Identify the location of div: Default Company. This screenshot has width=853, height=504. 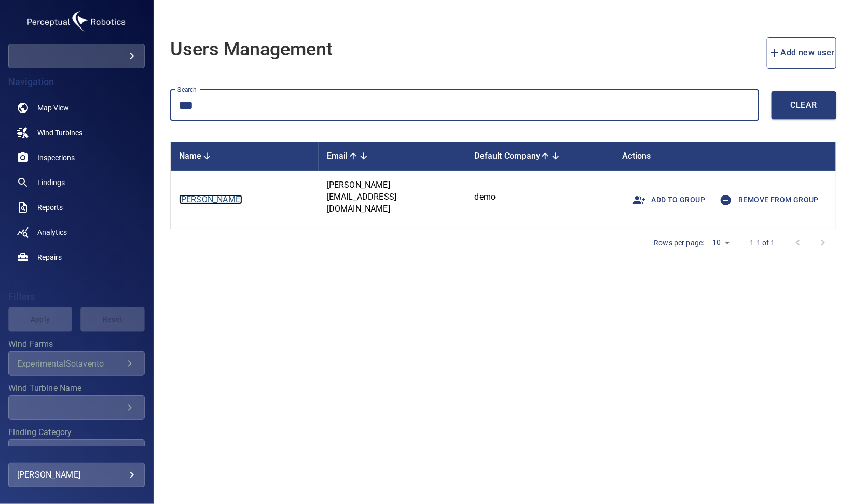
(540, 156).